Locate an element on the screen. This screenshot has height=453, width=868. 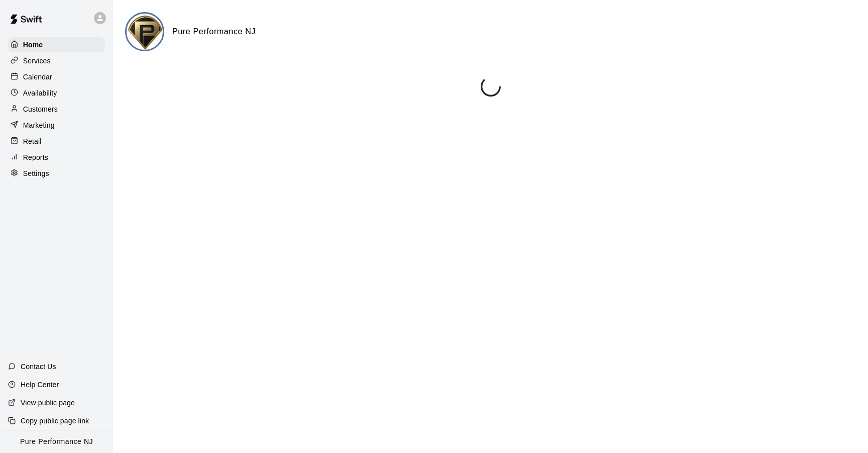
h6: Pure Performance NJ is located at coordinates (214, 32).